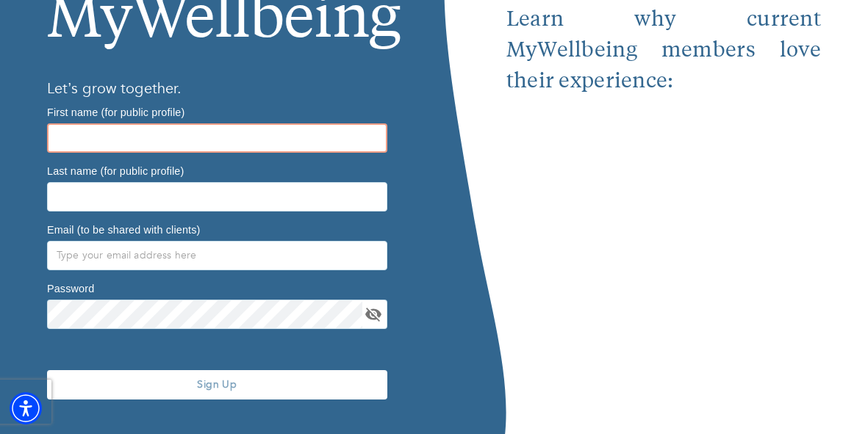 The height and width of the screenshot is (434, 868). I want to click on span: Sign Up, so click(217, 384).